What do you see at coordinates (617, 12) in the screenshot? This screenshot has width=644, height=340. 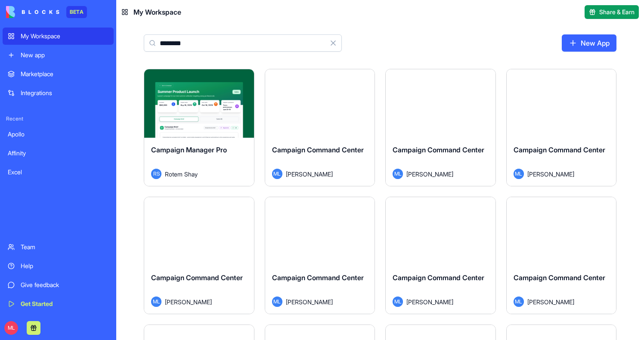 I see `span: Share & Earn` at bounding box center [617, 12].